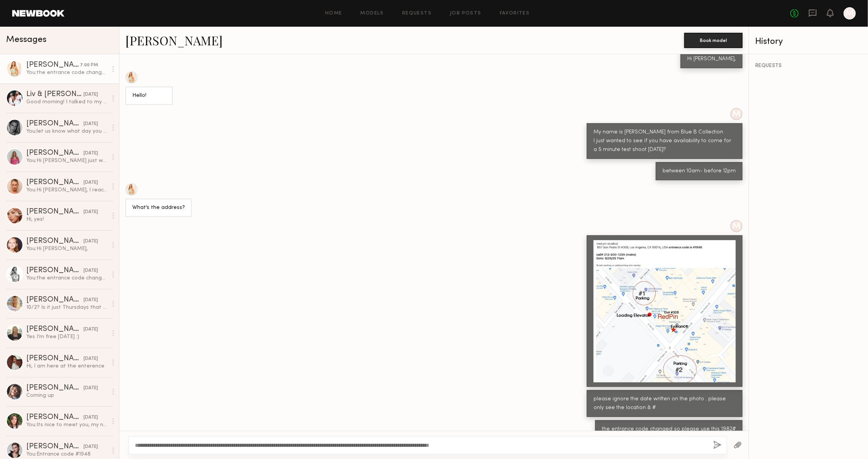  What do you see at coordinates (67, 366) in the screenshot?
I see `div: Hi, I am here at the enterence` at bounding box center [67, 366].